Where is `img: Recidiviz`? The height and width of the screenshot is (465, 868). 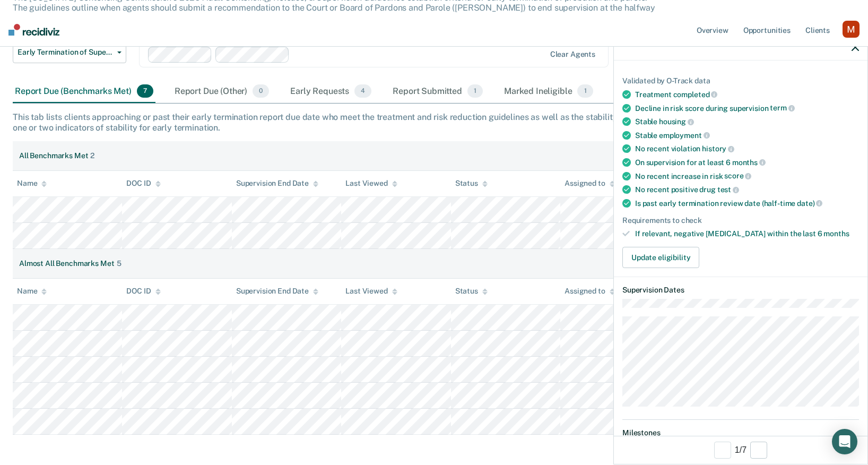
img: Recidiviz is located at coordinates (34, 30).